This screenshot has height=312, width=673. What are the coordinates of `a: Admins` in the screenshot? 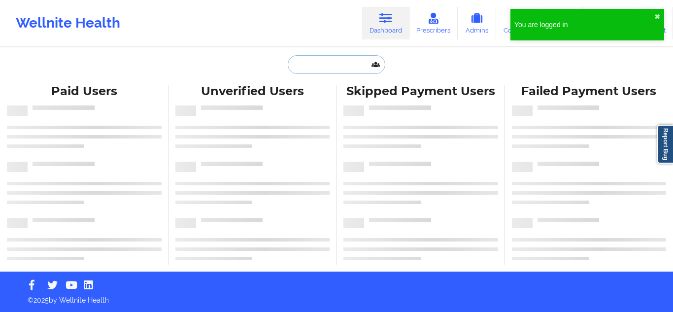 It's located at (477, 23).